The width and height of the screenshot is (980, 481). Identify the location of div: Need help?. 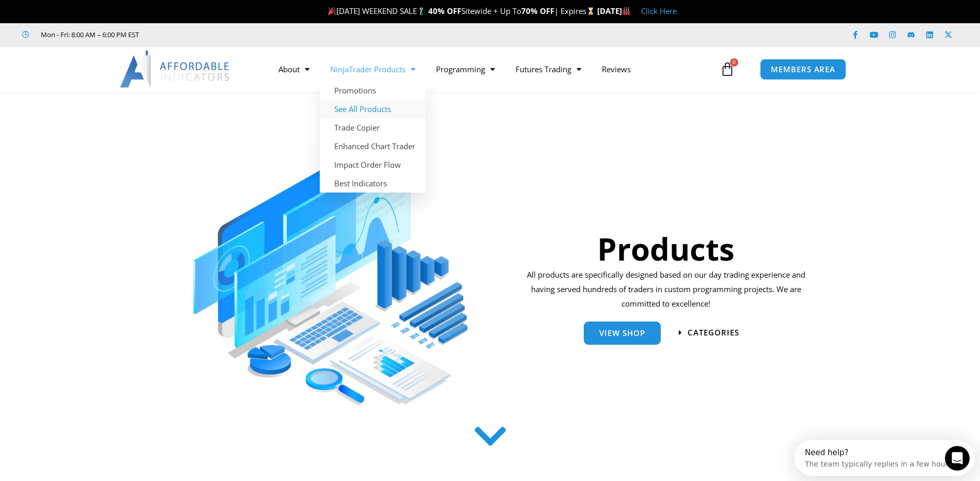
(85, 13).